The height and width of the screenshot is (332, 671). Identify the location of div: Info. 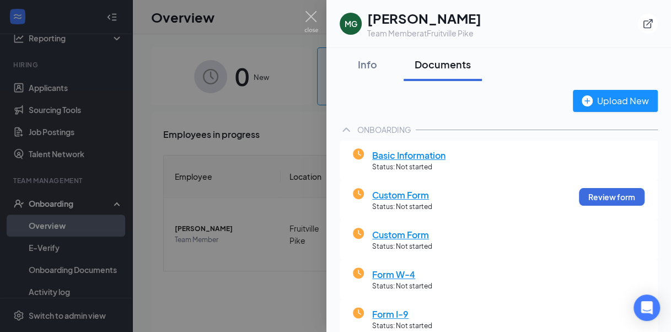
(367, 64).